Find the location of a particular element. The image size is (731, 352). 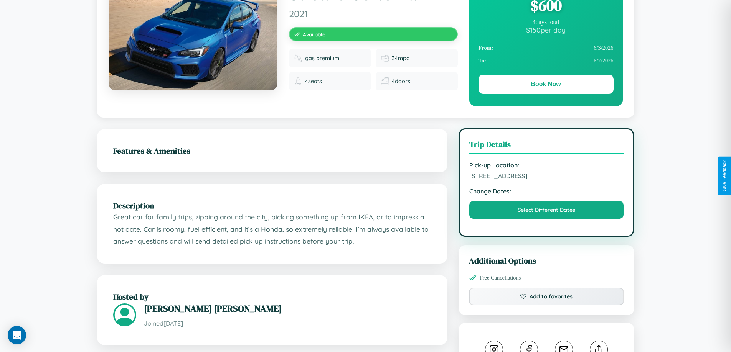

p: Great car for family trips, zipping around the city, picking something up from IKEA, or to impres... is located at coordinates (272, 229).